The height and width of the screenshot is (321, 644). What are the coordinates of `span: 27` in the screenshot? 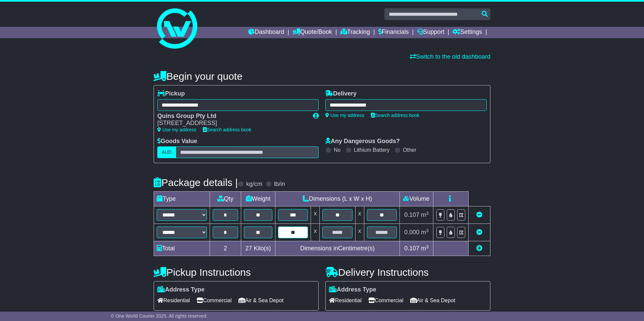 It's located at (248, 248).